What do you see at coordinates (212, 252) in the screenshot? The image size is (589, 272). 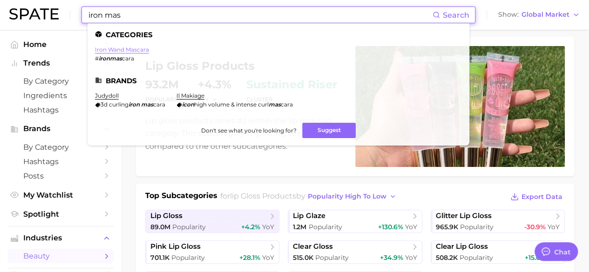 I see `a: pink lip gloss701.1k Popularity+28.1% YoY` at bounding box center [212, 252].